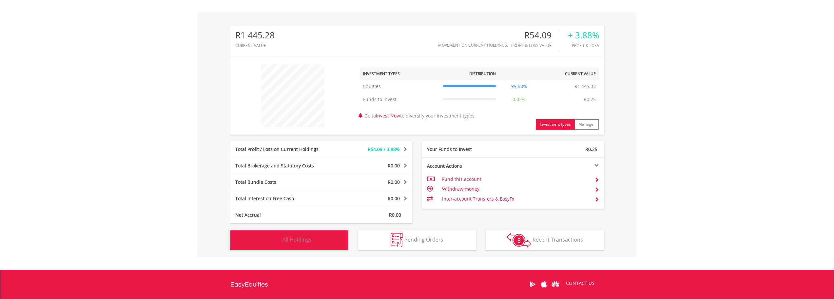 The height and width of the screenshot is (299, 834). I want to click on div: Total Interest on Free Cash, so click(284, 198).